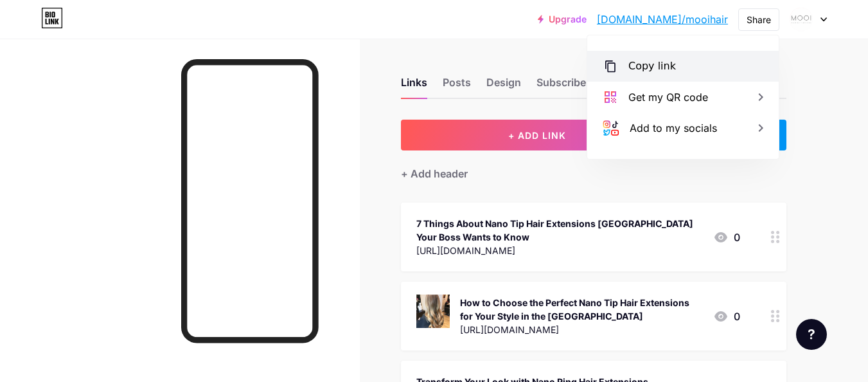  I want to click on img: How to Choose the Perfect Nano Tip Hair Extensions for Your Style in the UK, so click(433, 311).